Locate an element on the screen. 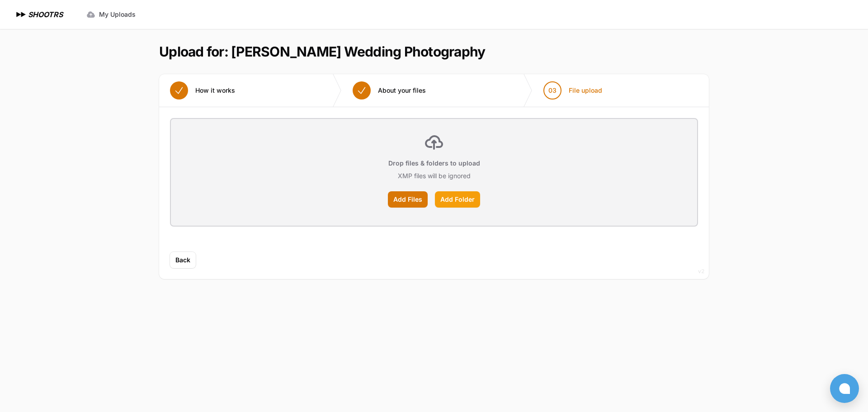 Image resolution: width=868 pixels, height=412 pixels. div: v2 is located at coordinates (702, 271).